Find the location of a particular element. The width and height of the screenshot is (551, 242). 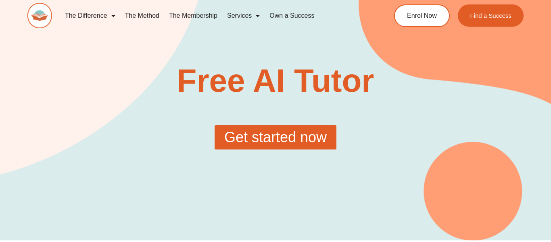

a: Find a Success is located at coordinates (491, 15).